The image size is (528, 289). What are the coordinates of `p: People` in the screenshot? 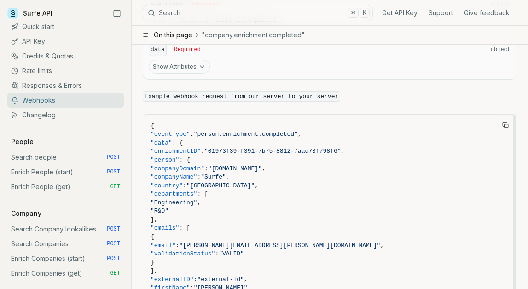 It's located at (22, 142).